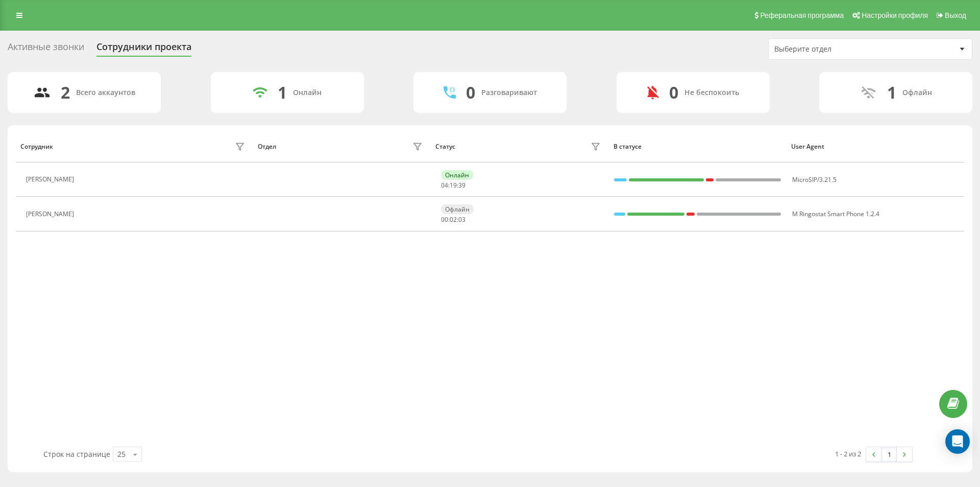  What do you see at coordinates (121, 454) in the screenshot?
I see `div: 25` at bounding box center [121, 454].